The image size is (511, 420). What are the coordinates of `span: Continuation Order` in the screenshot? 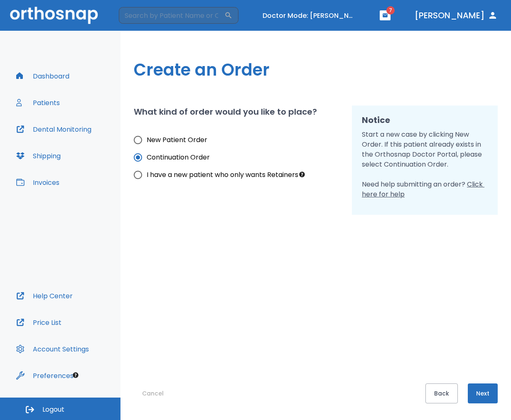 It's located at (178, 157).